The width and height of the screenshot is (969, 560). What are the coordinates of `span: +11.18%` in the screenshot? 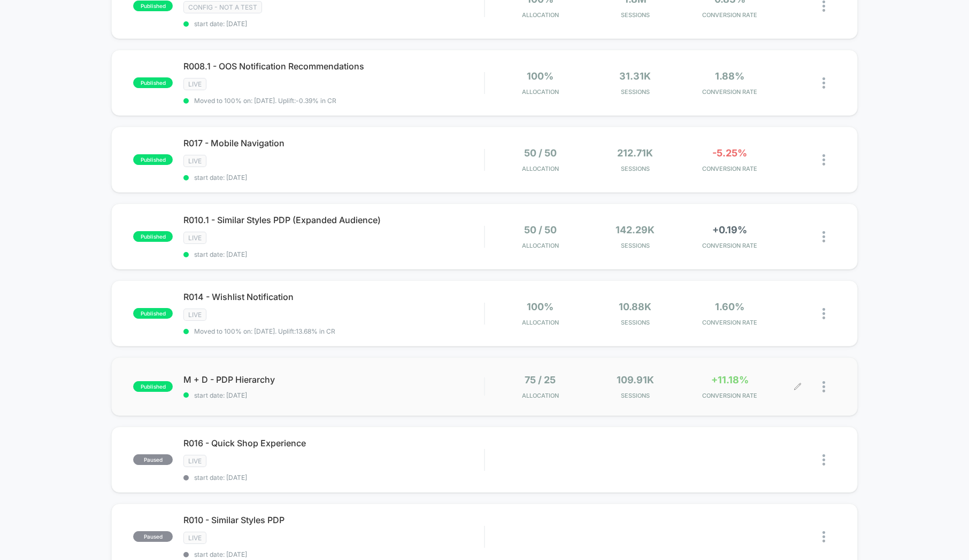 It's located at (730, 380).